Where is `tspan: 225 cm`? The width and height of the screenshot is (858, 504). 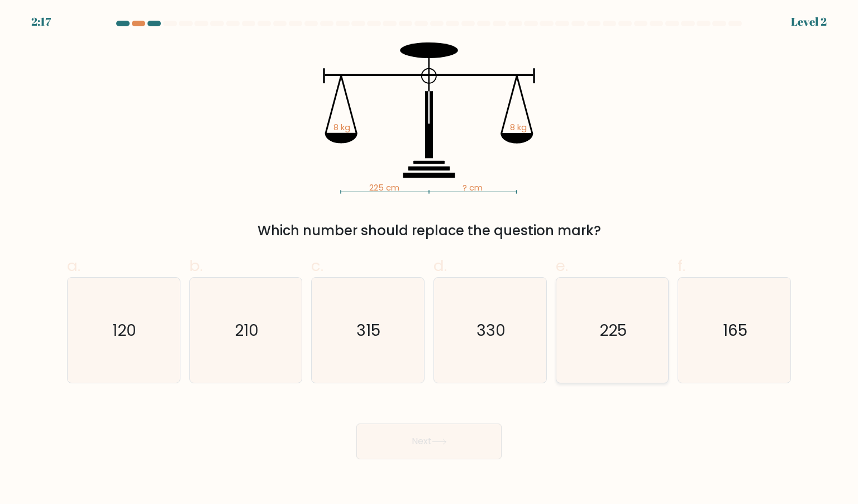 tspan: 225 cm is located at coordinates (385, 187).